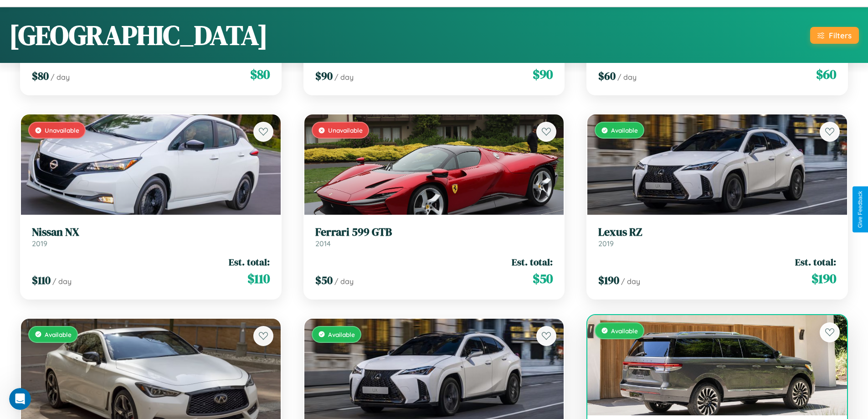  Describe the element at coordinates (717, 237) in the screenshot. I see `a: Lexus RZ2019` at that location.